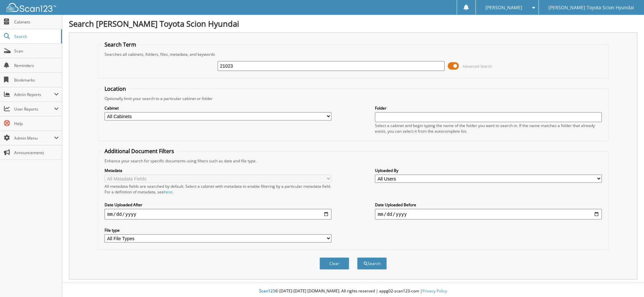  I want to click on a: Privacy Policy, so click(435, 291).